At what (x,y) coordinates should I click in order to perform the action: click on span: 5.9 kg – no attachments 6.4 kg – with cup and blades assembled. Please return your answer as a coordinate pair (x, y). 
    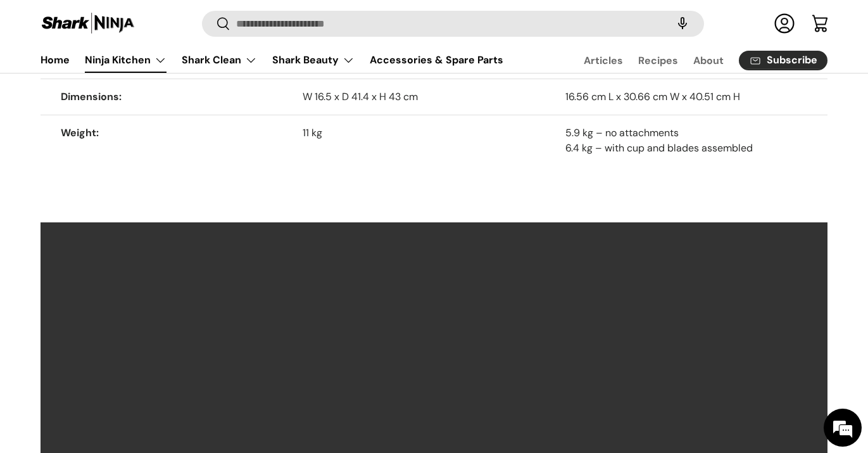
    Looking at the image, I should click on (659, 140).